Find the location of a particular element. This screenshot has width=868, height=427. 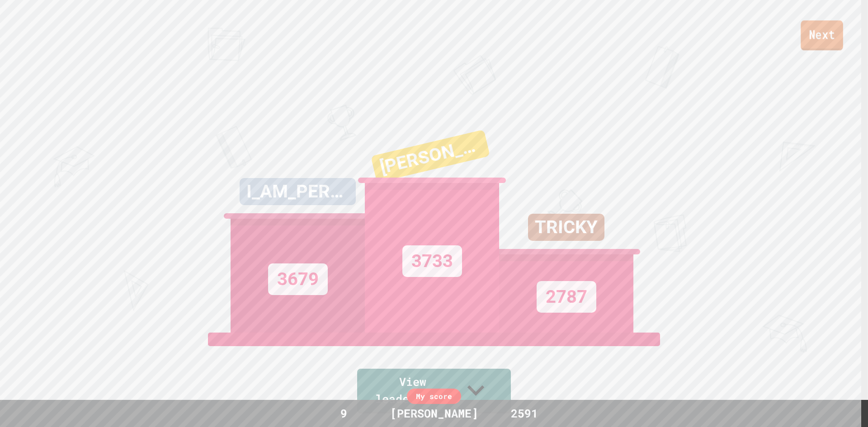

div: TRICKY is located at coordinates (566, 227).